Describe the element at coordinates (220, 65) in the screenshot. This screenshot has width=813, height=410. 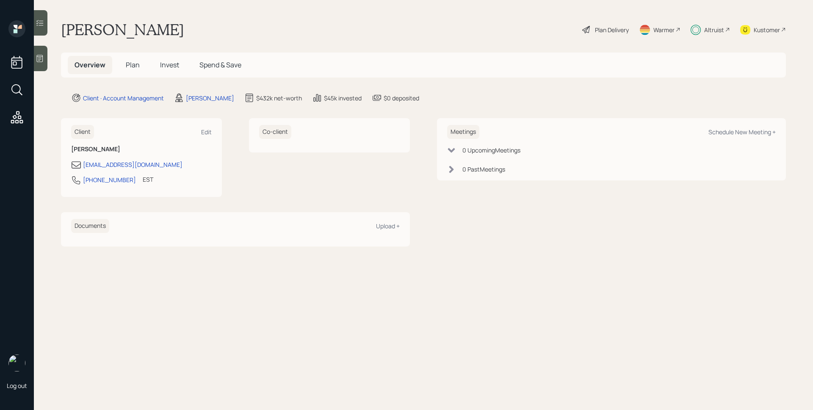
I see `span: Spend & Save` at that location.